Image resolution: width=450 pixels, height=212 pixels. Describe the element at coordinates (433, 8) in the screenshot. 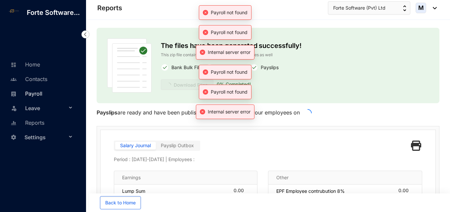

I see `img: dropdown-black.8e83cc76930a90b1a4fdb6d089b7bf3a.svg` at that location.